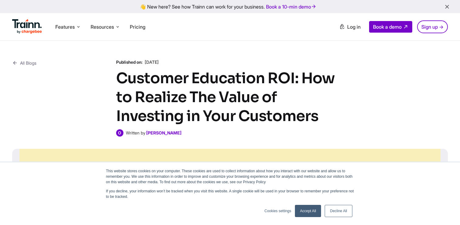 Image resolution: width=460 pixels, height=225 pixels. What do you see at coordinates (339, 211) in the screenshot?
I see `a: Decline All` at bounding box center [339, 211].